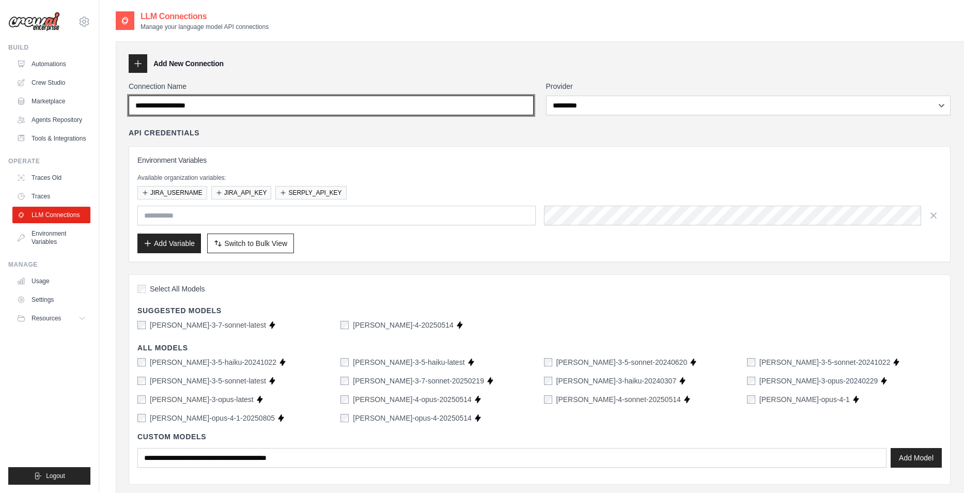 The image size is (980, 493). I want to click on input: Select All Models, so click(142, 289).